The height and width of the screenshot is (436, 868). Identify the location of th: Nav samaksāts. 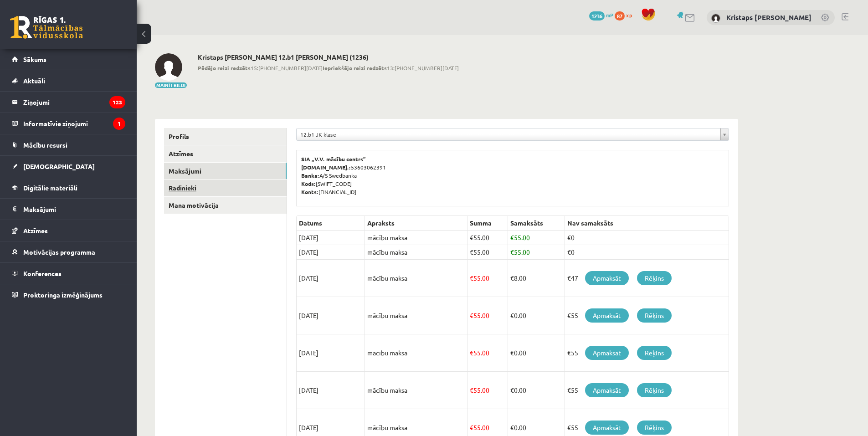
(647, 223).